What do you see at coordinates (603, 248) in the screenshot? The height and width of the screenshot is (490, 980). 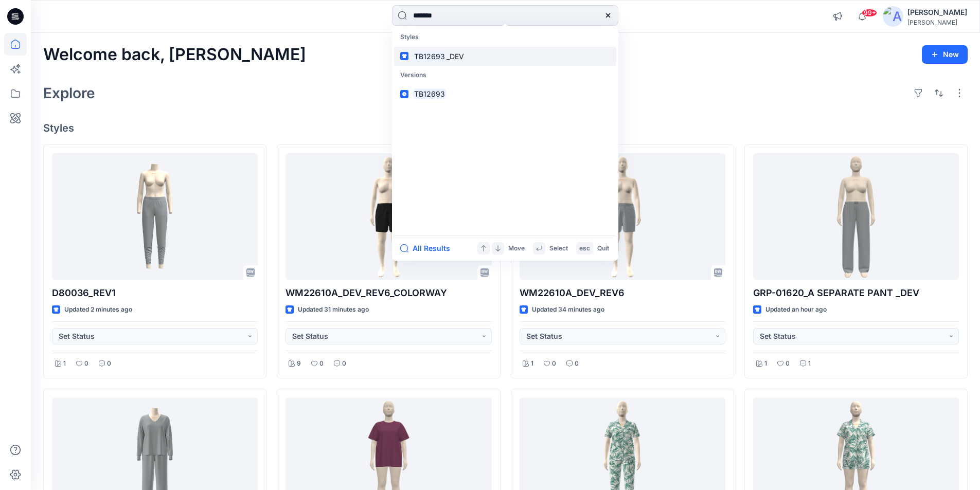 I see `p: Quit` at bounding box center [603, 248].